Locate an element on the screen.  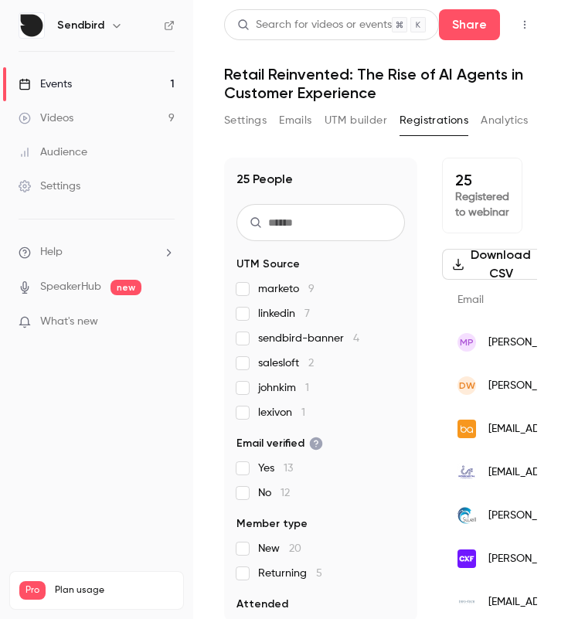
span: 4 is located at coordinates (356, 338).